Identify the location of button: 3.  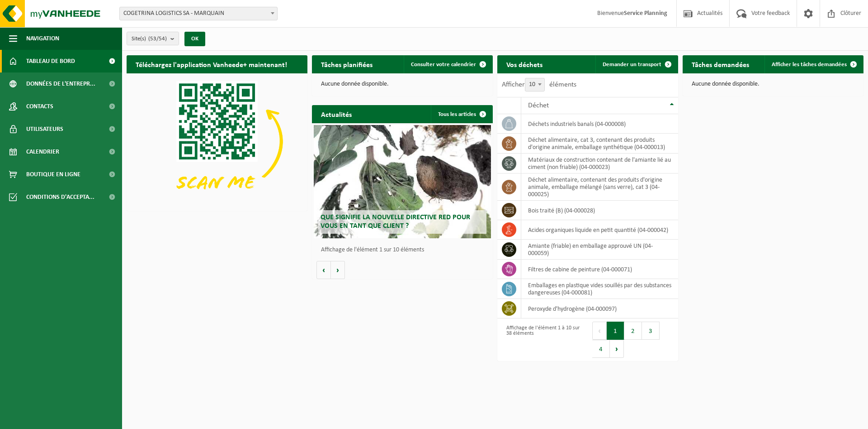
(651, 330).